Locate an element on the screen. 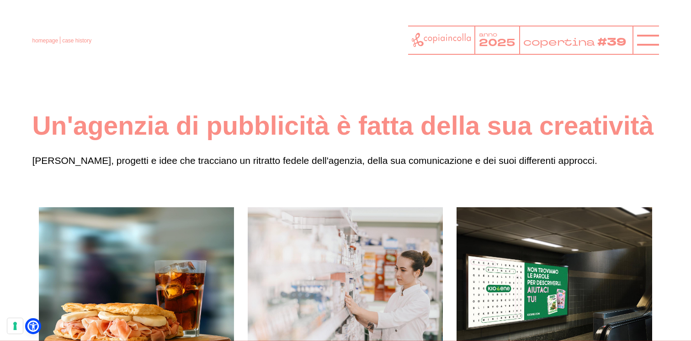 The image size is (691, 341). tspan: #39 is located at coordinates (613, 42).